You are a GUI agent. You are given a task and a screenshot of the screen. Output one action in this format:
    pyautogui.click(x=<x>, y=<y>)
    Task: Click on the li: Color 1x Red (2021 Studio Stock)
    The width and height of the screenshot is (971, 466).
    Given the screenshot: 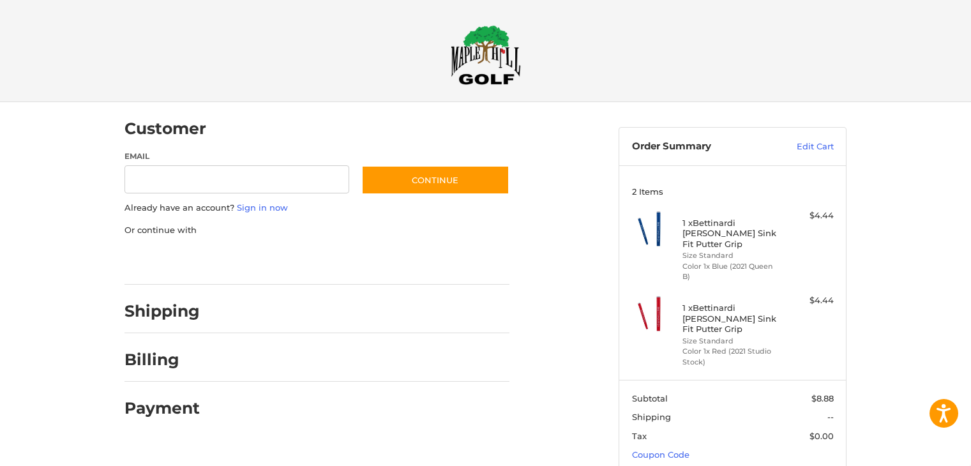 What is the action you would take?
    pyautogui.click(x=731, y=356)
    